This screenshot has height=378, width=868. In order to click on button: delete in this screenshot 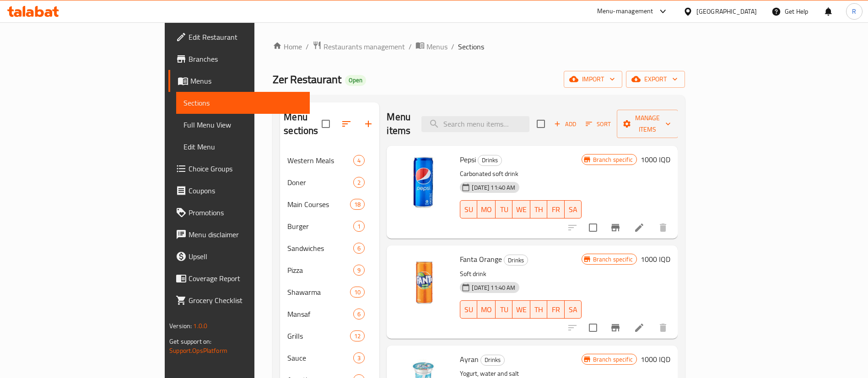, I will do `click(663, 228)`.